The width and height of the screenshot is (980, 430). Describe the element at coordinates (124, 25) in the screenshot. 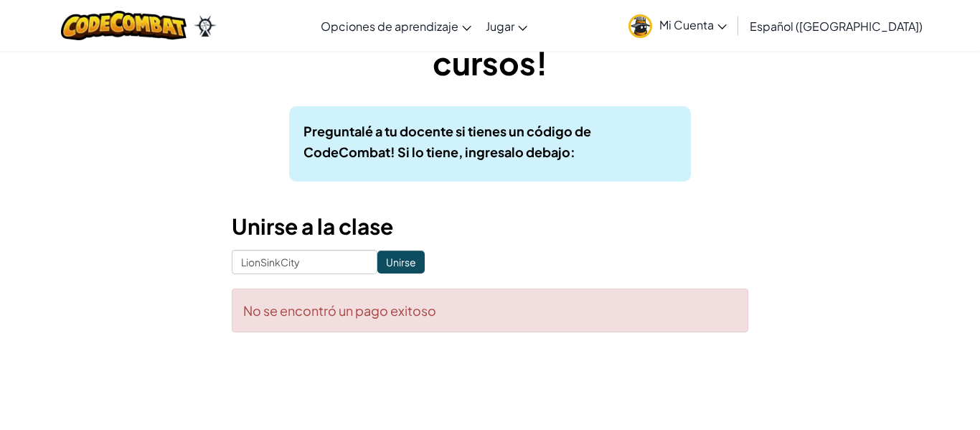

I see `img: Logotipo de CodeCombat` at that location.